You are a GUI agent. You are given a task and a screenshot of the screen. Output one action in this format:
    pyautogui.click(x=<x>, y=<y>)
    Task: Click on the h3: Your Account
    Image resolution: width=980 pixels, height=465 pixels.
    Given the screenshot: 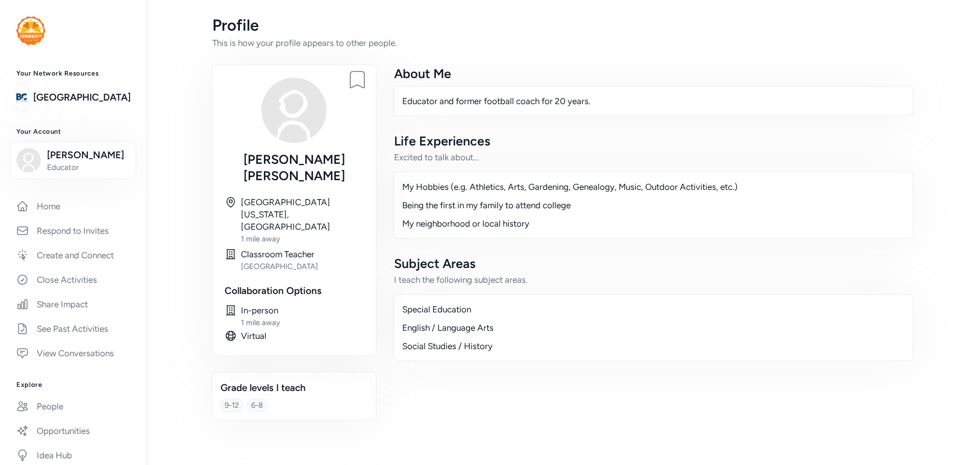 What is the action you would take?
    pyautogui.click(x=73, y=132)
    